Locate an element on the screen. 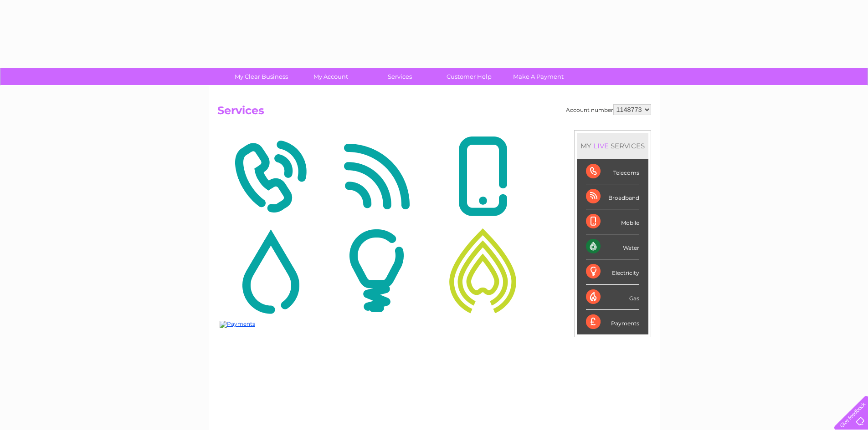  img: Broadband is located at coordinates (376, 177).